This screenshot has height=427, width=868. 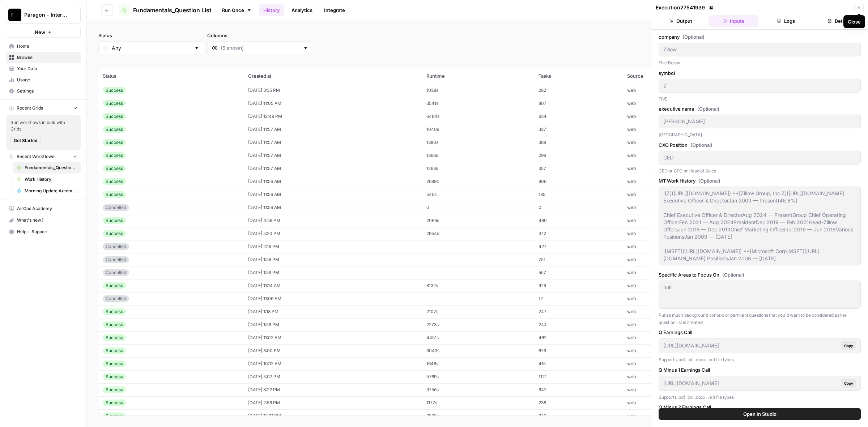 What do you see at coordinates (578, 416) in the screenshot?
I see `td: 843` at bounding box center [578, 416].